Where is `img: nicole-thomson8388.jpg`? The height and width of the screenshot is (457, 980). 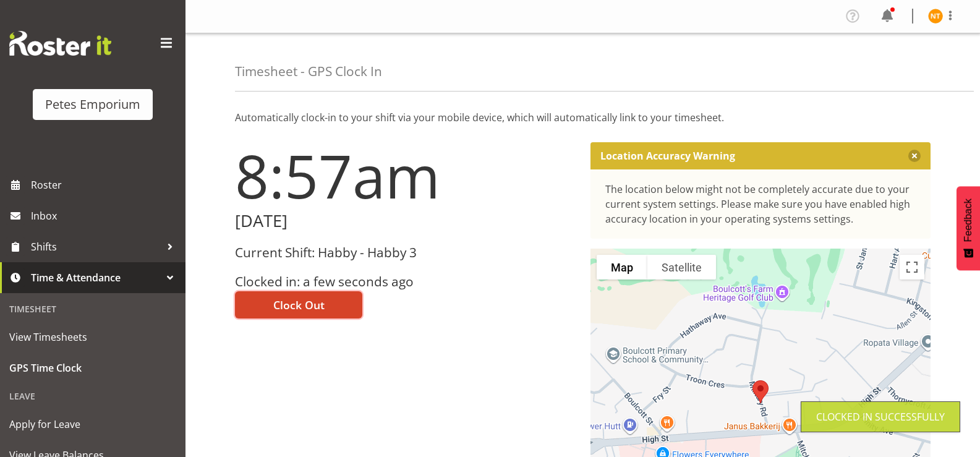 img: nicole-thomson8388.jpg is located at coordinates (936, 16).